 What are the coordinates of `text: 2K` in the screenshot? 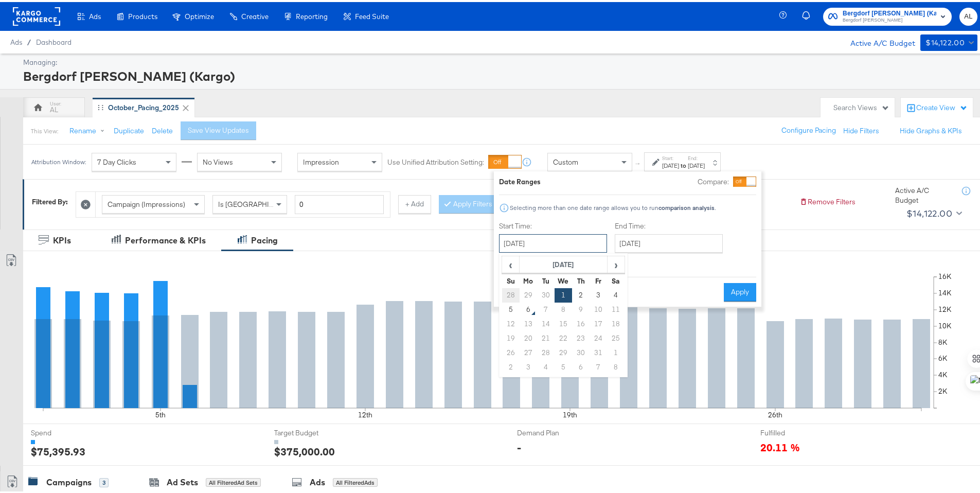 It's located at (943, 390).